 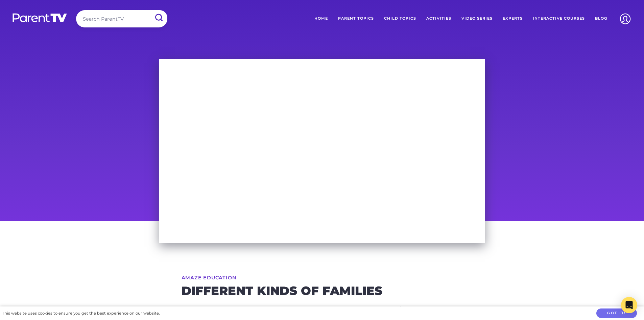 What do you see at coordinates (629, 305) in the screenshot?
I see `div: Open Intercom Messenger` at bounding box center [629, 305].